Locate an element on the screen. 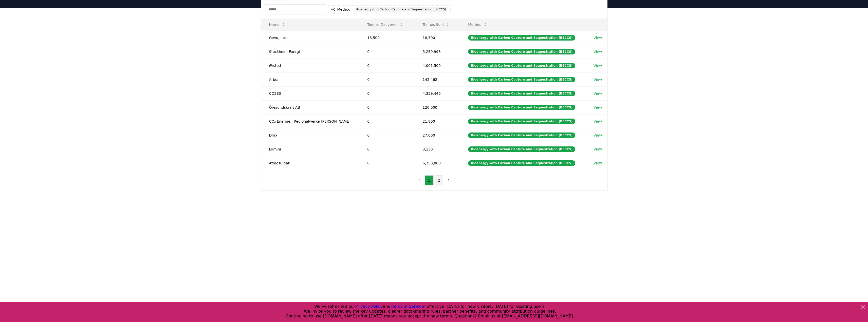 The width and height of the screenshot is (868, 322). td: 120,000 is located at coordinates (437, 107).